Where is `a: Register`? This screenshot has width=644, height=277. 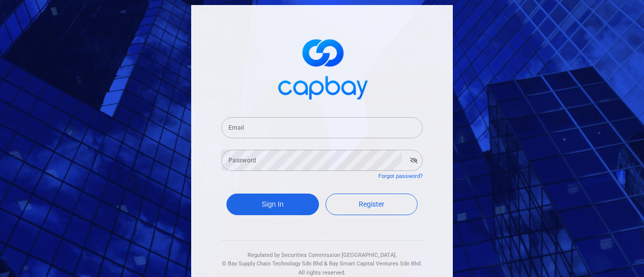
a: Register is located at coordinates (372, 204).